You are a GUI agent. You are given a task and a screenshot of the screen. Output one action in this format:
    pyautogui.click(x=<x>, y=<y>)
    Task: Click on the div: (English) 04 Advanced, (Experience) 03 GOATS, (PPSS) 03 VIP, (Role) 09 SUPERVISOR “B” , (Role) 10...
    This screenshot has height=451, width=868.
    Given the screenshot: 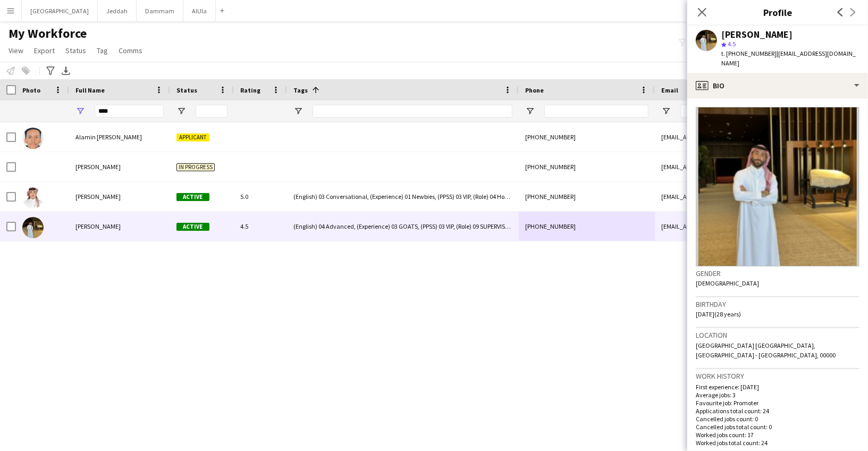 What is the action you would take?
    pyautogui.click(x=403, y=226)
    